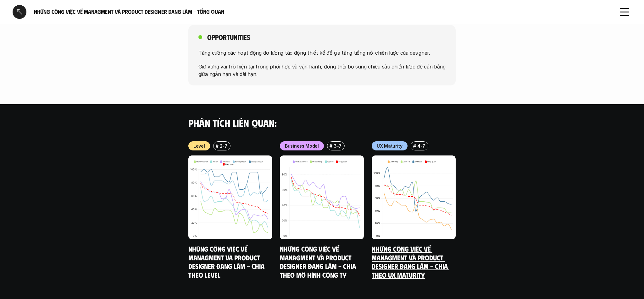 This screenshot has height=299, width=644. What do you see at coordinates (421, 146) in the screenshot?
I see `p: 4-7` at bounding box center [421, 146].